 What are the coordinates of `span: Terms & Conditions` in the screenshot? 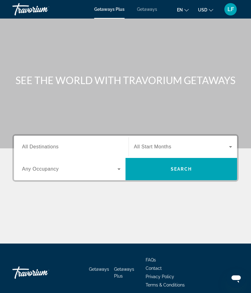 It's located at (165, 285).